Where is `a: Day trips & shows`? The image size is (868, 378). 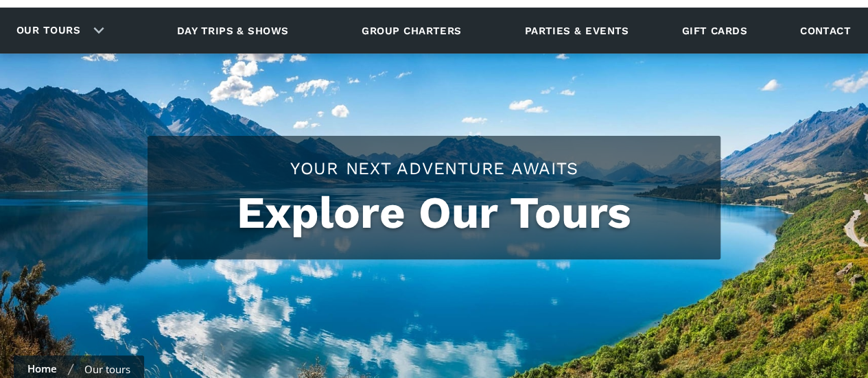
a: Day trips & shows is located at coordinates (233, 30).